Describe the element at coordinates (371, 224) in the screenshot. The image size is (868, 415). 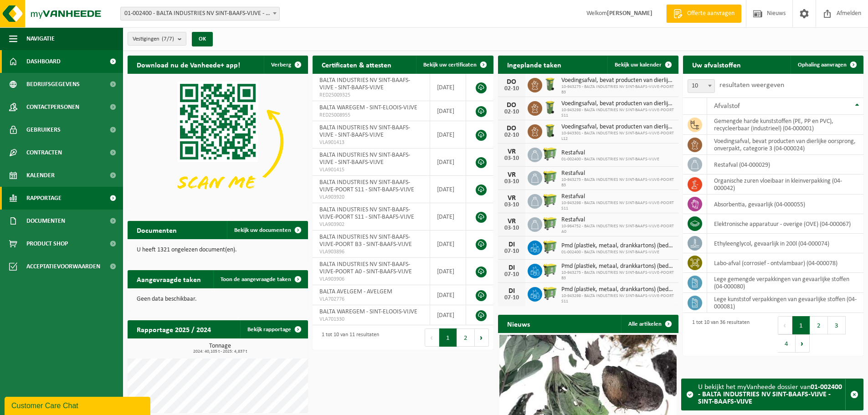
I see `span: VLA903902` at that location.